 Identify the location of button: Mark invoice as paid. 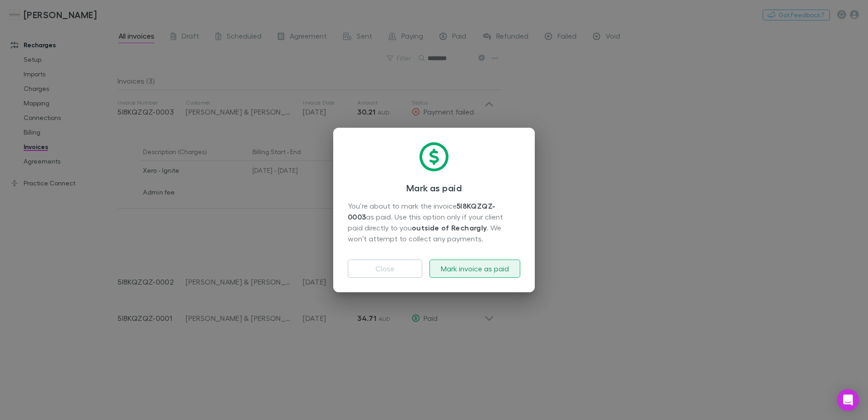
(475, 268).